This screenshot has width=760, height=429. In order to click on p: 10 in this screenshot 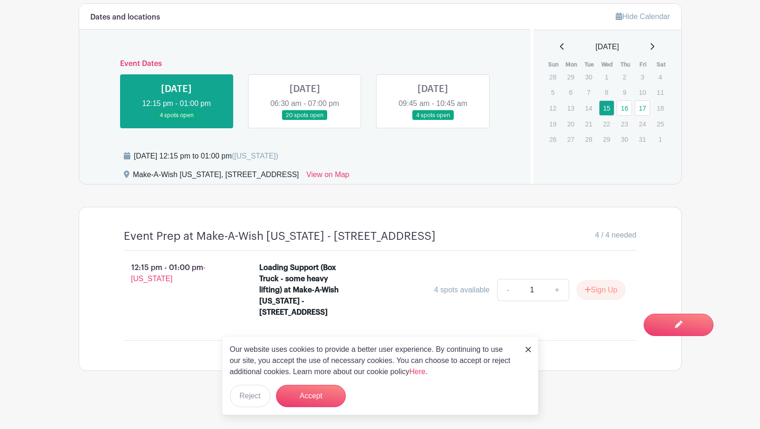, I will do `click(642, 92)`.